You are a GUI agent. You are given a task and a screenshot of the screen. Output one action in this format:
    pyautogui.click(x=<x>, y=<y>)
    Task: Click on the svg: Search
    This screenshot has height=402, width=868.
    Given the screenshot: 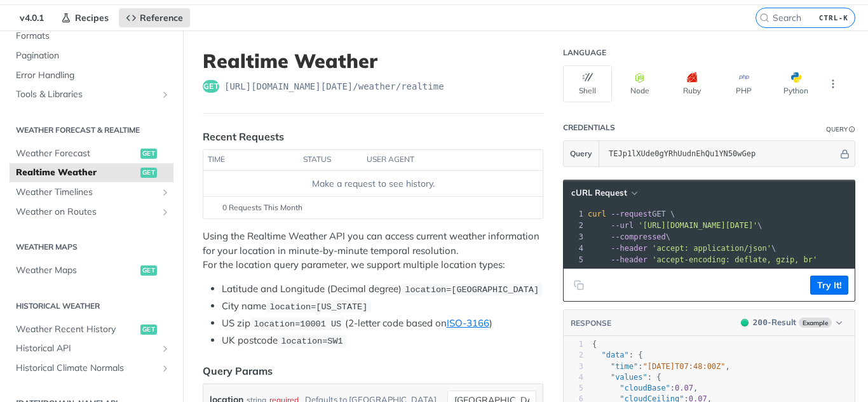 What is the action you would take?
    pyautogui.click(x=764, y=17)
    